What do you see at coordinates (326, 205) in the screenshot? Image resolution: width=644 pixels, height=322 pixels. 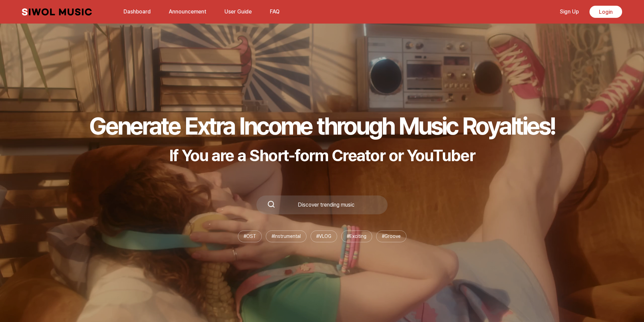 I see `div: Discover trending music` at bounding box center [326, 205].